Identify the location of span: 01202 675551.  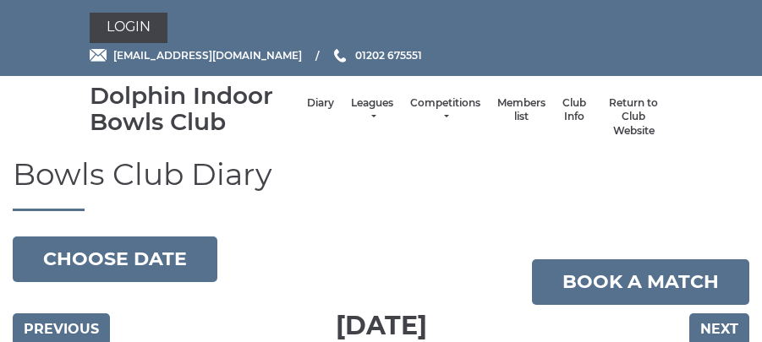
(388, 55).